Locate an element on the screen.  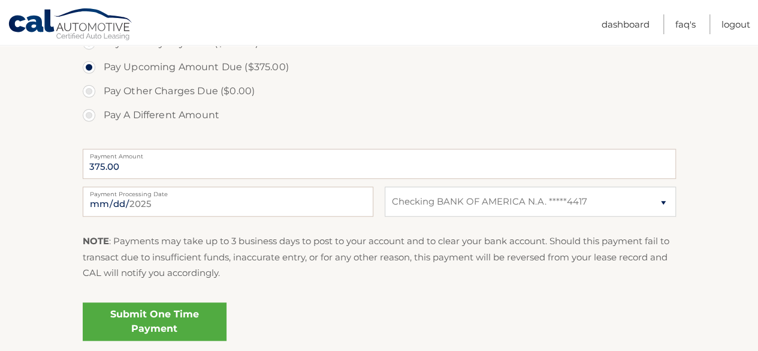
a: Submit One Time Payment is located at coordinates (155, 321).